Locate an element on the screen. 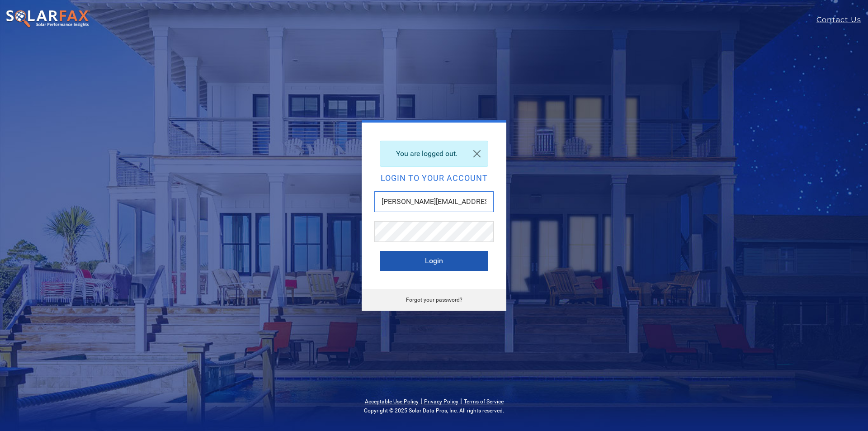  h2: Login to your account is located at coordinates (434, 178).